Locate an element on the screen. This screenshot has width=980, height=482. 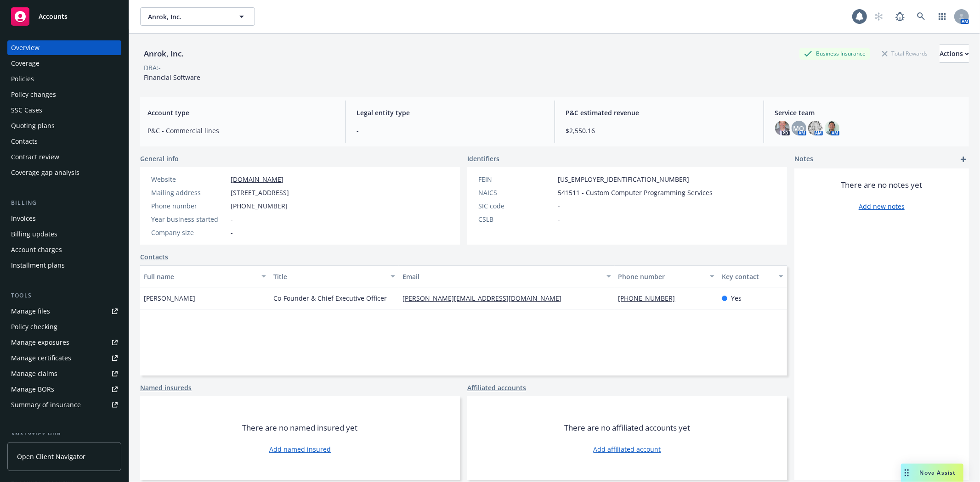
div: Year business started is located at coordinates (189, 219).